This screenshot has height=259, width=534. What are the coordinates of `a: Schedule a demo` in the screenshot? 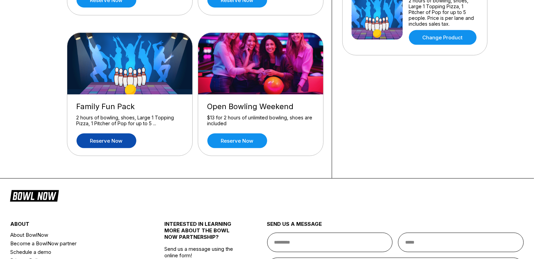 It's located at (74, 251).